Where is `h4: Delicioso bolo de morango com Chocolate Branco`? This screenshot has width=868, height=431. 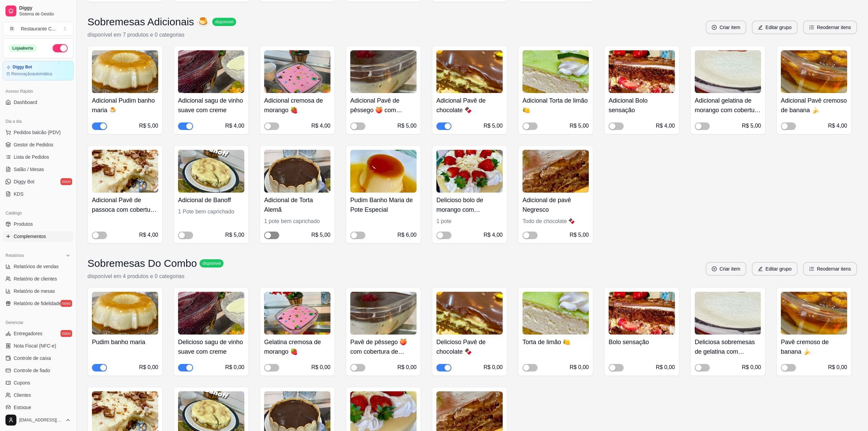
h4: Delicioso bolo de morango com Chocolate Branco is located at coordinates (470, 205).